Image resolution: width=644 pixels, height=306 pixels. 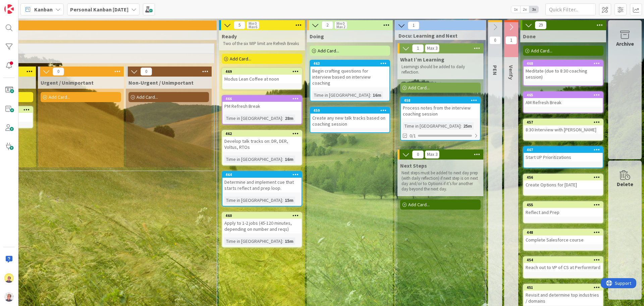 What do you see at coordinates (262, 99) in the screenshot?
I see `div: 466` at bounding box center [262, 99].